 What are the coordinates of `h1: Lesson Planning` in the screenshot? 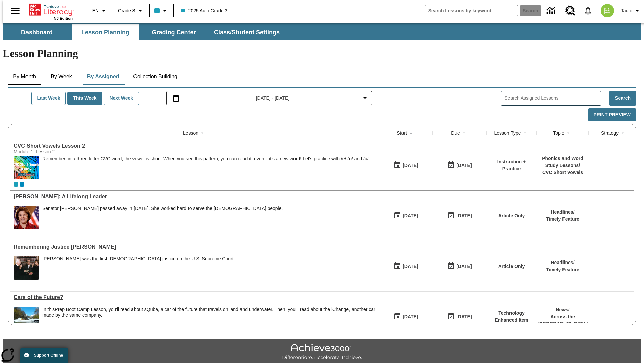 It's located at (322, 54).